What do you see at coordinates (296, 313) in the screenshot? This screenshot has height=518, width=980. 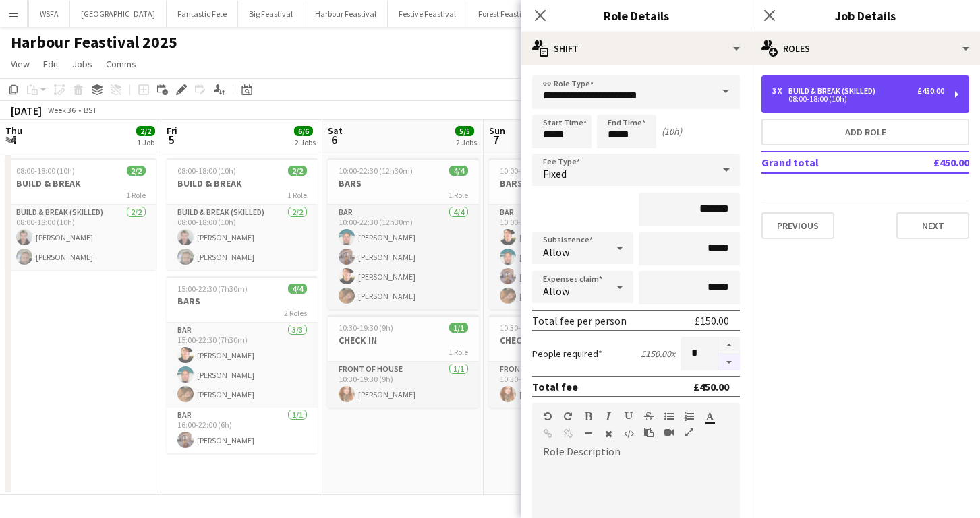 I see `span: 2 Roles` at bounding box center [296, 313].